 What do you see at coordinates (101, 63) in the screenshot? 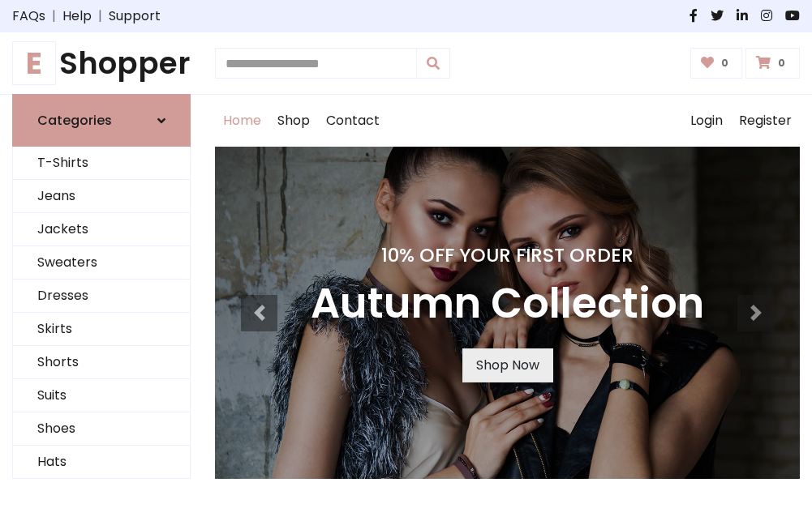
I see `h1: Shopper` at bounding box center [101, 63].